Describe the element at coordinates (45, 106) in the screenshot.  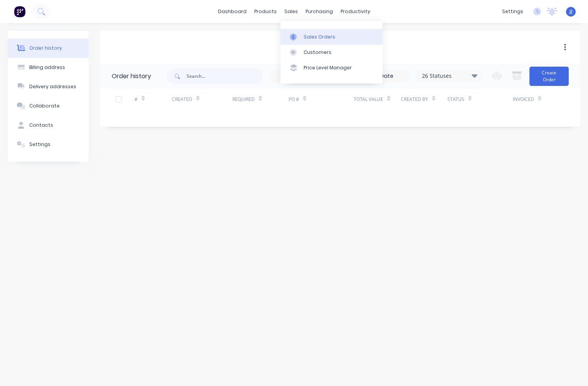
I see `div: Collaborate` at that location.